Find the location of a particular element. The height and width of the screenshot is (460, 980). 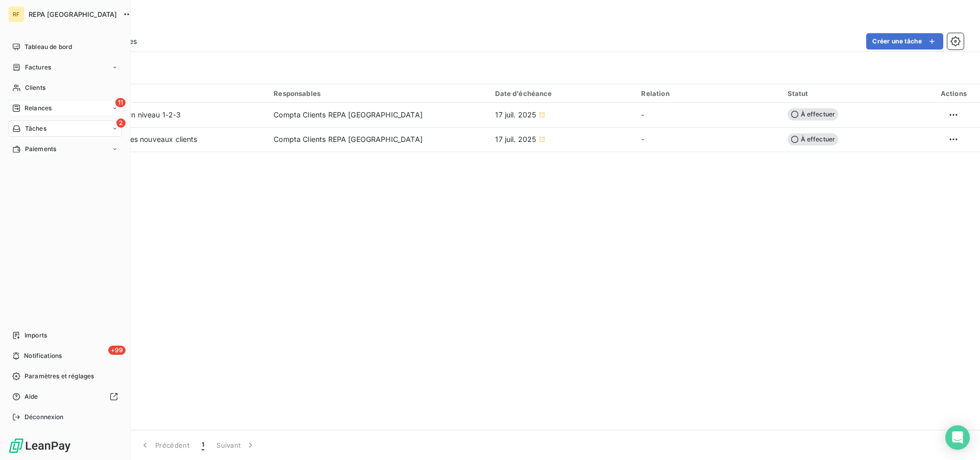

span: Déconnexion is located at coordinates (44, 418).